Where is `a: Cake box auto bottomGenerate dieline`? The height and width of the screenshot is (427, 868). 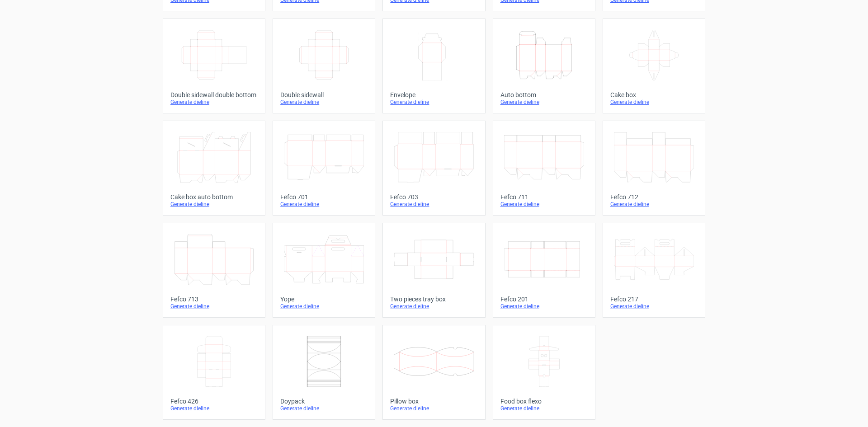
a: Cake box auto bottomGenerate dieline is located at coordinates (214, 168).